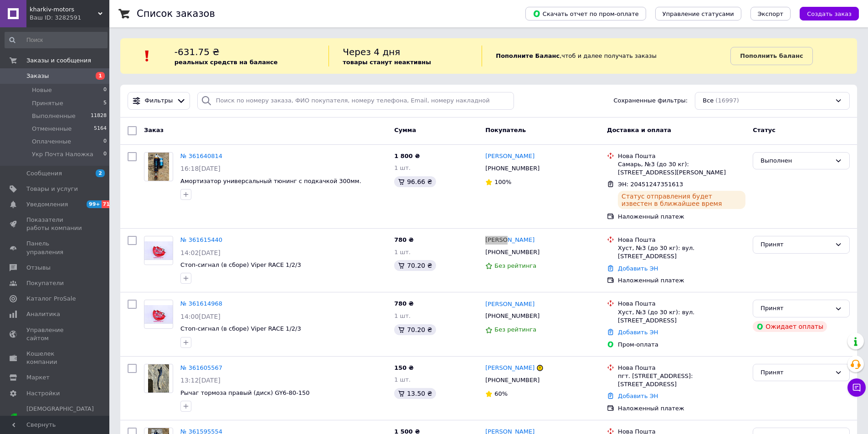  I want to click on b: реальных средств на балансе, so click(226, 62).